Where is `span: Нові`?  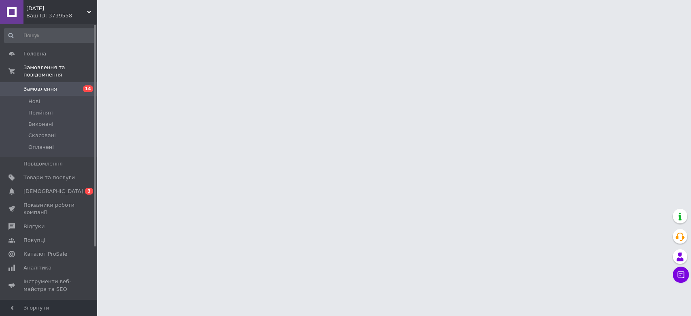
span: Нові is located at coordinates (34, 102).